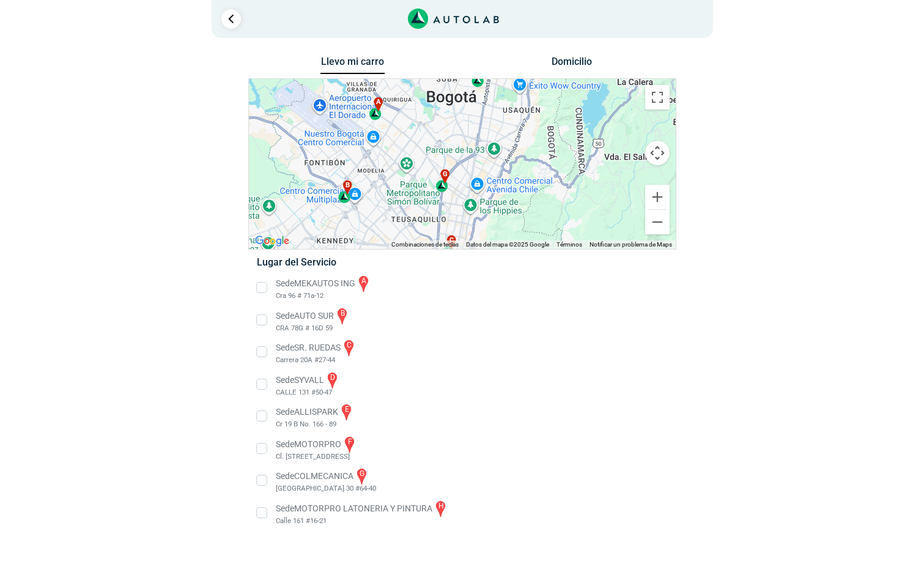 This screenshot has width=924, height=572. Describe the element at coordinates (658, 153) in the screenshot. I see `button: Controles de visualización del mapa` at that location.